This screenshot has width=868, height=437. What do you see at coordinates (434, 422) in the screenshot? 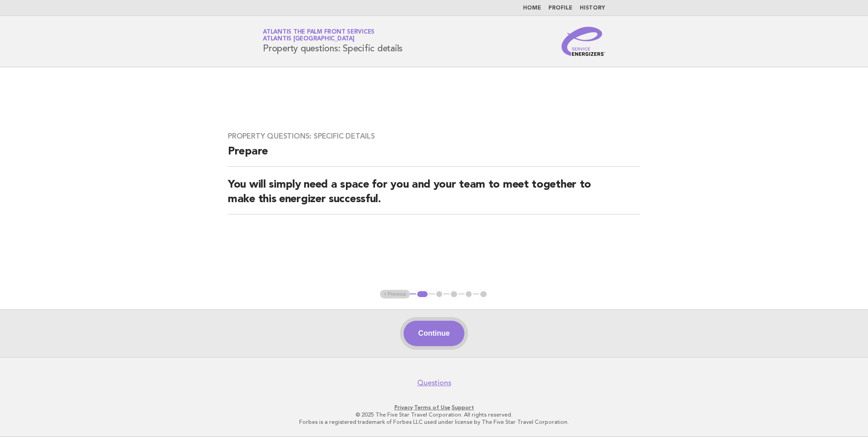
I see `p: Forbes is a registered trademark of Forbes LLC used under license by The Five Star Travel Corpora...` at bounding box center [434, 422].